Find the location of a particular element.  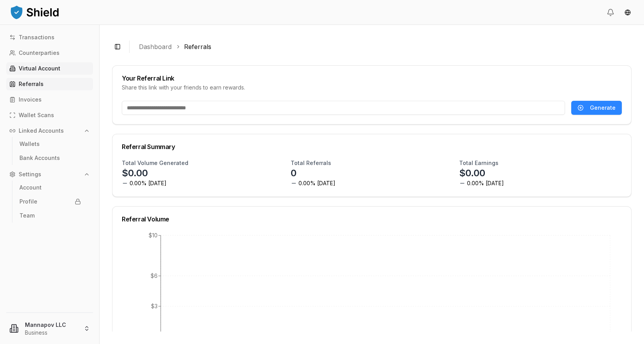

a: Bank Accounts is located at coordinates (50, 158).